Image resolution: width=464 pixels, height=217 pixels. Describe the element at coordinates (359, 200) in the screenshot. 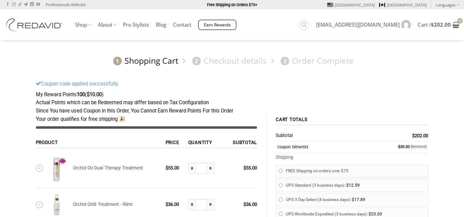

I see `bdi: 17.89` at that location.